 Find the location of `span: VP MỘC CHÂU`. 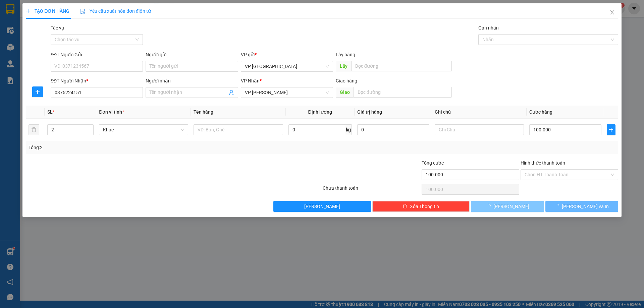

span: VP MỘC CHÂU is located at coordinates (286, 93).